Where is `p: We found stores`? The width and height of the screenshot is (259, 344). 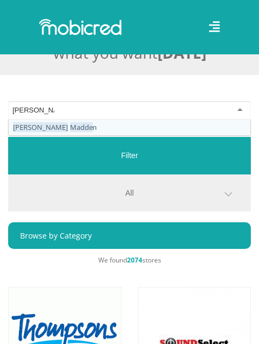
p: We found stores is located at coordinates (129, 260).